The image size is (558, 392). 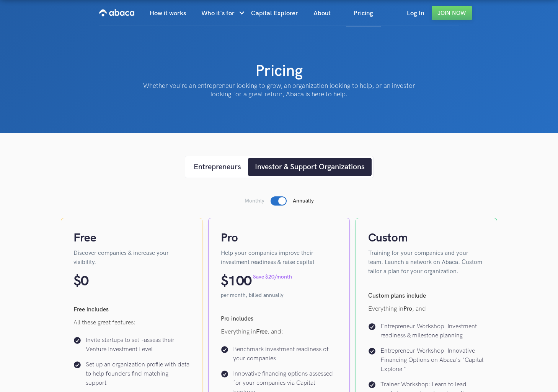 I want to click on img: Abaca logo, so click(x=117, y=13).